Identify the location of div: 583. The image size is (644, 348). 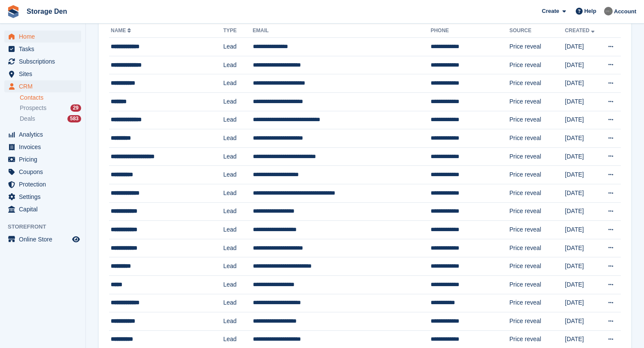
(74, 119).